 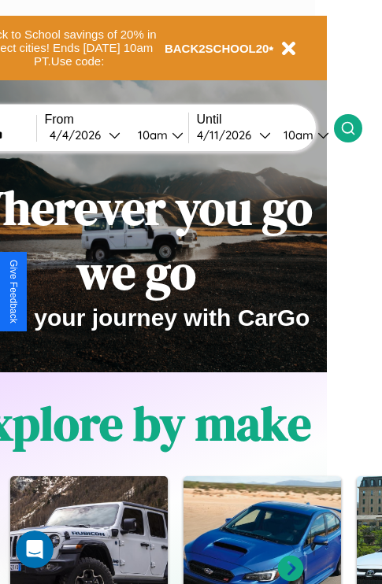 I want to click on div: 4 / 4 / 2026, so click(x=79, y=135).